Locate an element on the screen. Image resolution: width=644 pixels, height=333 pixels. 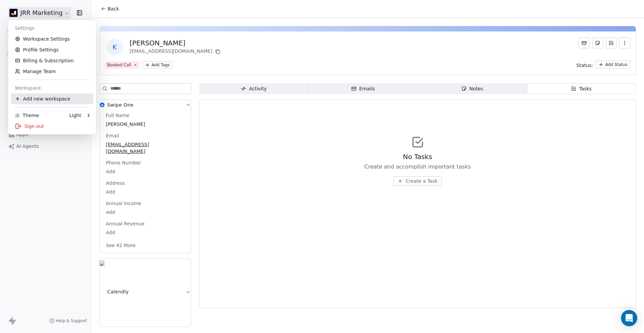
div: Workspace is located at coordinates (52, 88).